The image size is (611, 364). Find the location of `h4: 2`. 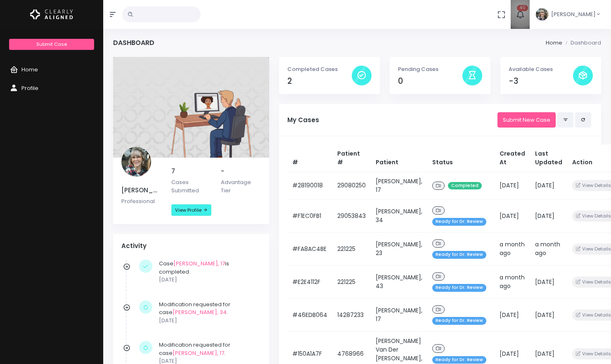

h4: 2 is located at coordinates (320, 81).